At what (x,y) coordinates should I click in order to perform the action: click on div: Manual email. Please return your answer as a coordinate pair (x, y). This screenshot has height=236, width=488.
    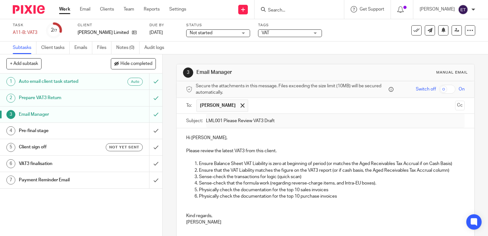
    Looking at the image, I should click on (452, 72).